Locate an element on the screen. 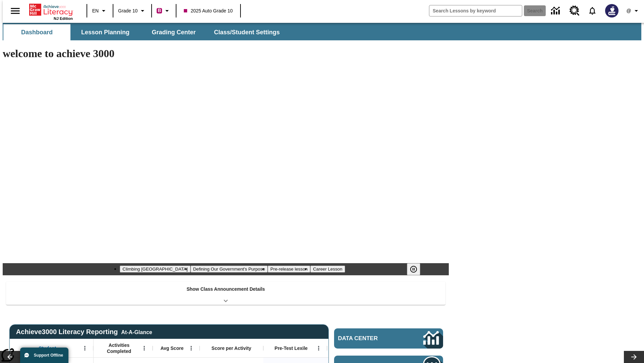 This screenshot has height=363, width=644. img: Avatar is located at coordinates (612, 10).